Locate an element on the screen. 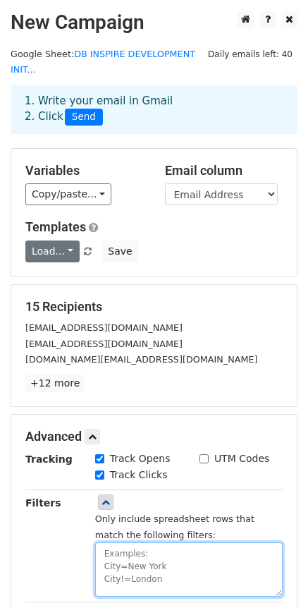 Image resolution: width=308 pixels, height=608 pixels. a: DB INSPIRE DEVELOPMENT INIT... is located at coordinates (103, 62).